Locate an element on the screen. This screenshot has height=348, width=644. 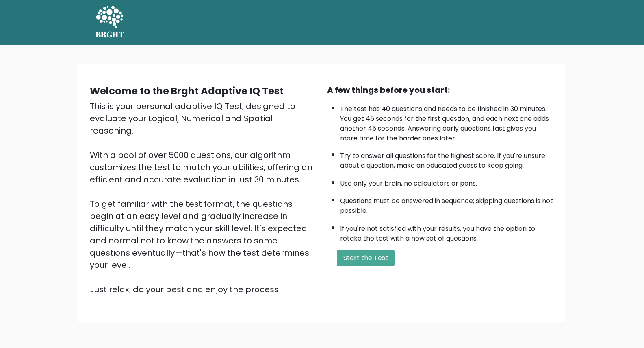
li: The test has 40 questions and needs to be finished in 30 minutes. You get 45 seconds for the firs... is located at coordinates (447, 122).